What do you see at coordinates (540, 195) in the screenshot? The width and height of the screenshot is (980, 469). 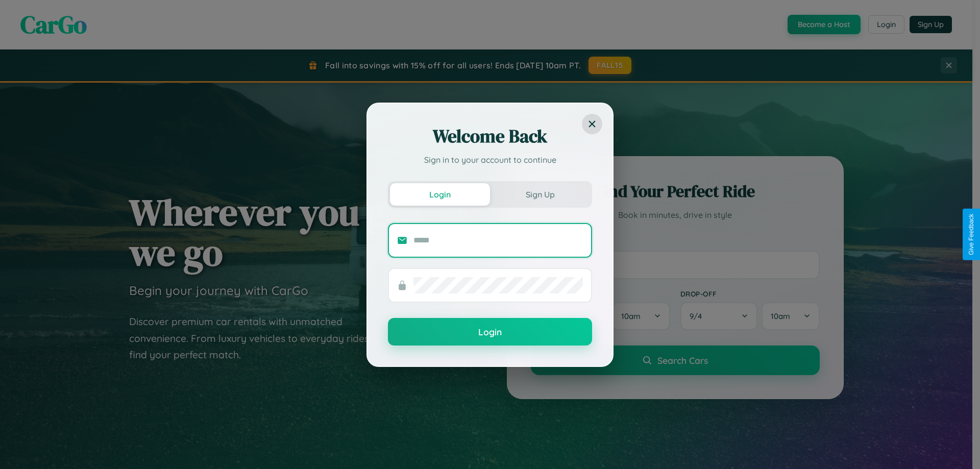 I see `button: Sign Up` at bounding box center [540, 195].